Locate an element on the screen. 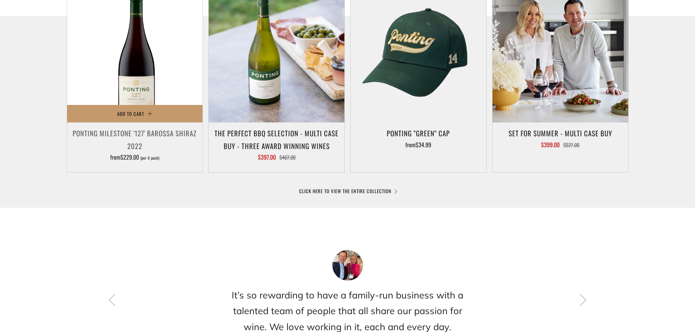 The width and height of the screenshot is (695, 332). span: $34.99 is located at coordinates (423, 145).